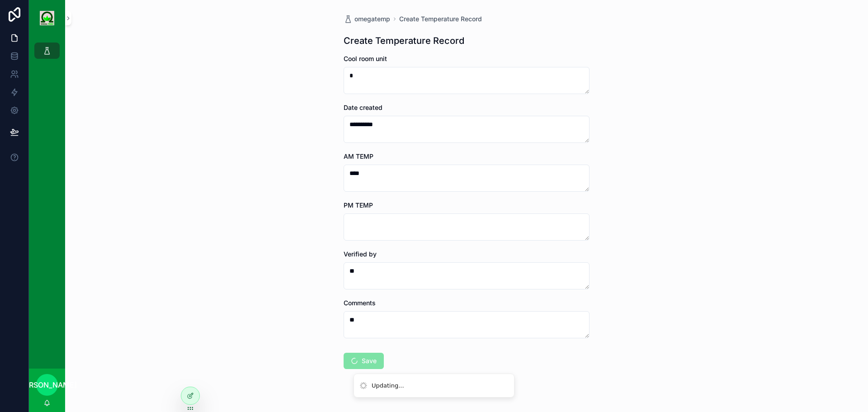 This screenshot has width=868, height=412. I want to click on span: Cool room unit, so click(365, 58).